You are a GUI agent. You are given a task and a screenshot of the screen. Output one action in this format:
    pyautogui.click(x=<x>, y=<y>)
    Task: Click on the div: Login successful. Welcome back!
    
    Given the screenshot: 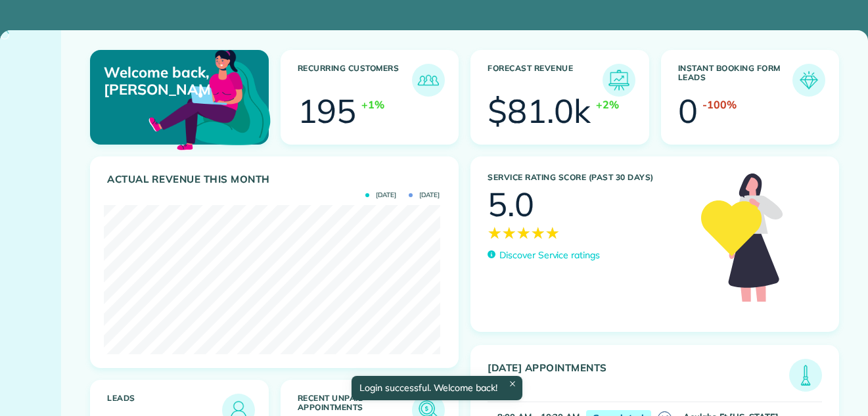 What is the action you would take?
    pyautogui.click(x=437, y=388)
    